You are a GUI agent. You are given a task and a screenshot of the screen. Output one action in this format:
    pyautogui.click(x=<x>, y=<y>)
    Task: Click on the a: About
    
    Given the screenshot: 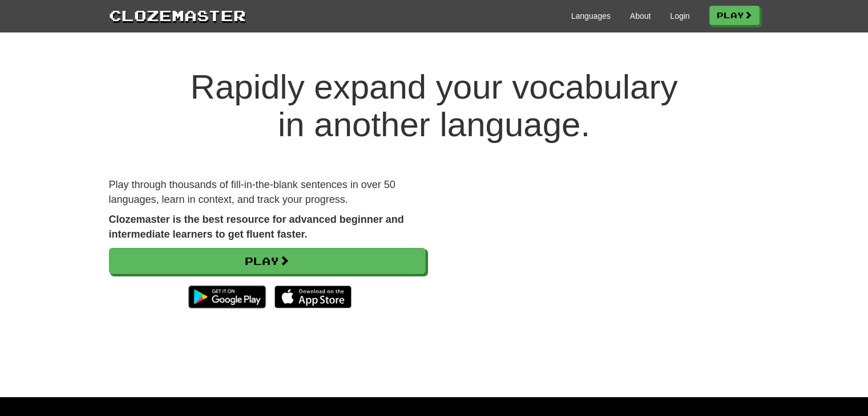 What is the action you would take?
    pyautogui.click(x=640, y=16)
    